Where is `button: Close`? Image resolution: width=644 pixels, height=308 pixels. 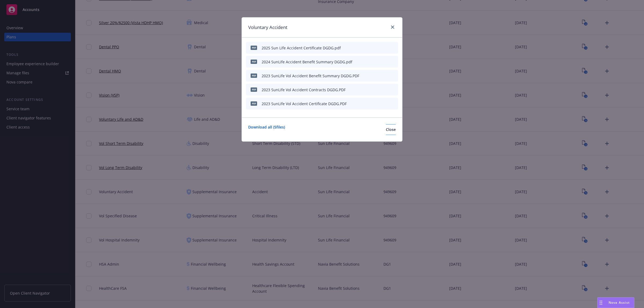 button: Close is located at coordinates (391, 129).